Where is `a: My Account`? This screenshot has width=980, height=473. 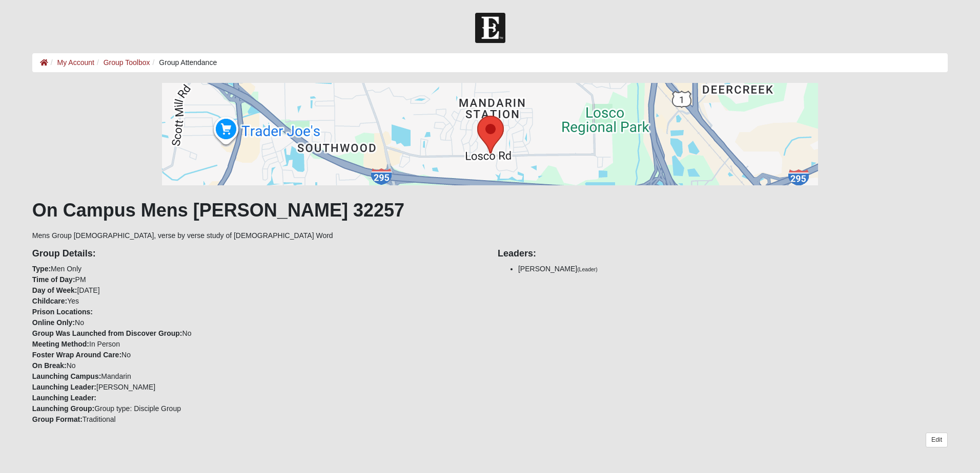
a: My Account is located at coordinates (76, 63).